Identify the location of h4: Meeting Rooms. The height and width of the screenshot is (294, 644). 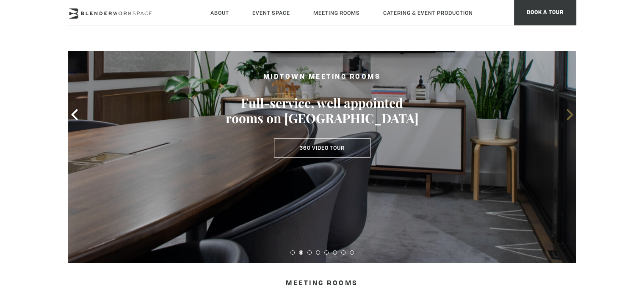
(322, 284).